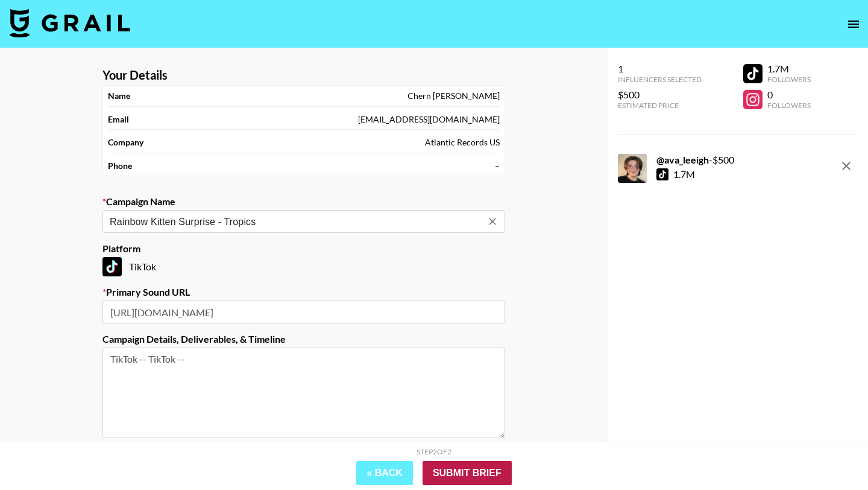 The width and height of the screenshot is (868, 490). I want to click on img: TikTok, so click(112, 266).